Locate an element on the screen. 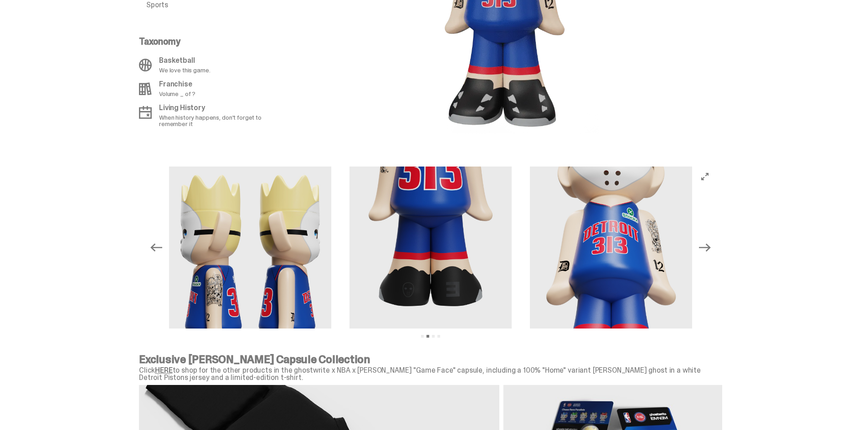  button: View slide 4 is located at coordinates (438, 336).